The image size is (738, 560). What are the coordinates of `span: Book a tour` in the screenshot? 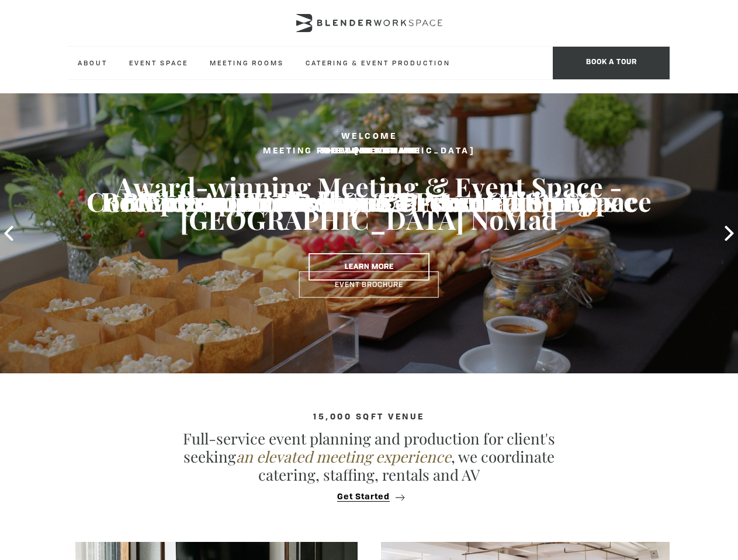 It's located at (610, 63).